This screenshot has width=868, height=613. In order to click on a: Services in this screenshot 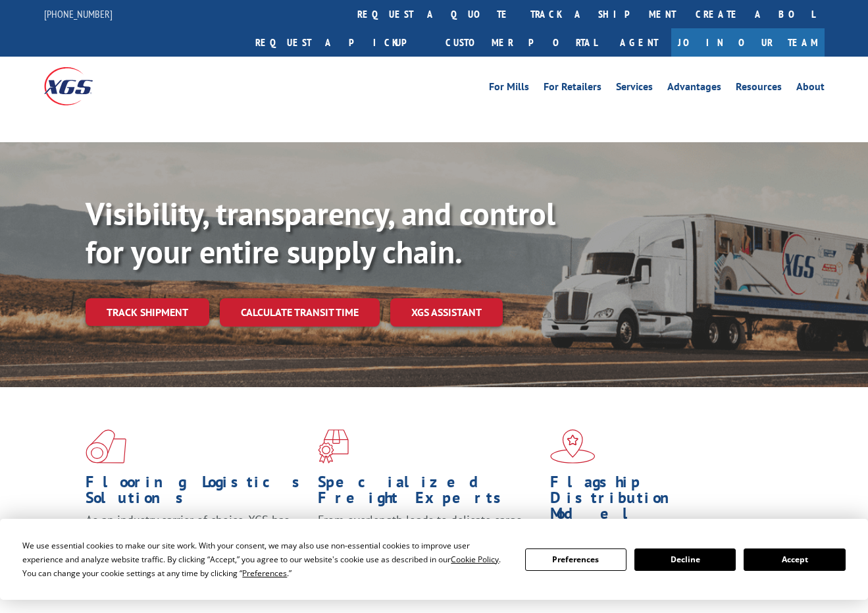, I will do `click(635, 89)`.